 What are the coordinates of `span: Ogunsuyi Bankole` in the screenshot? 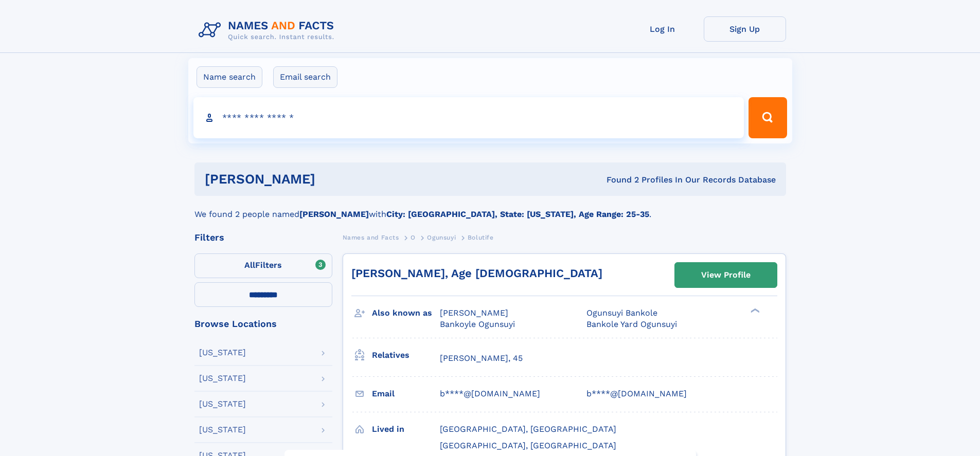 It's located at (622, 313).